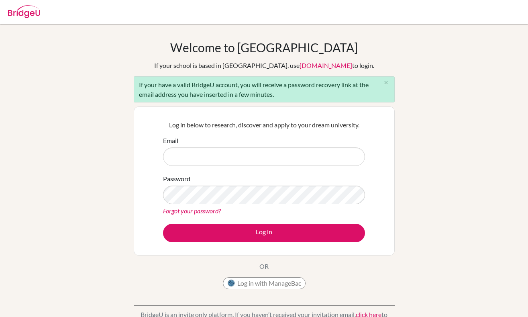  I want to click on label: Password, so click(177, 179).